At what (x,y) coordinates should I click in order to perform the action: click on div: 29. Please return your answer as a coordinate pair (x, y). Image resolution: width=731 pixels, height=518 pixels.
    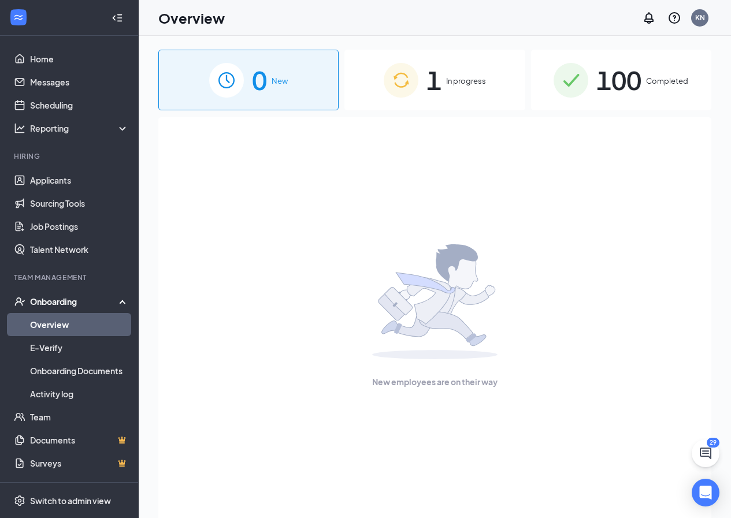
    Looking at the image, I should click on (713, 443).